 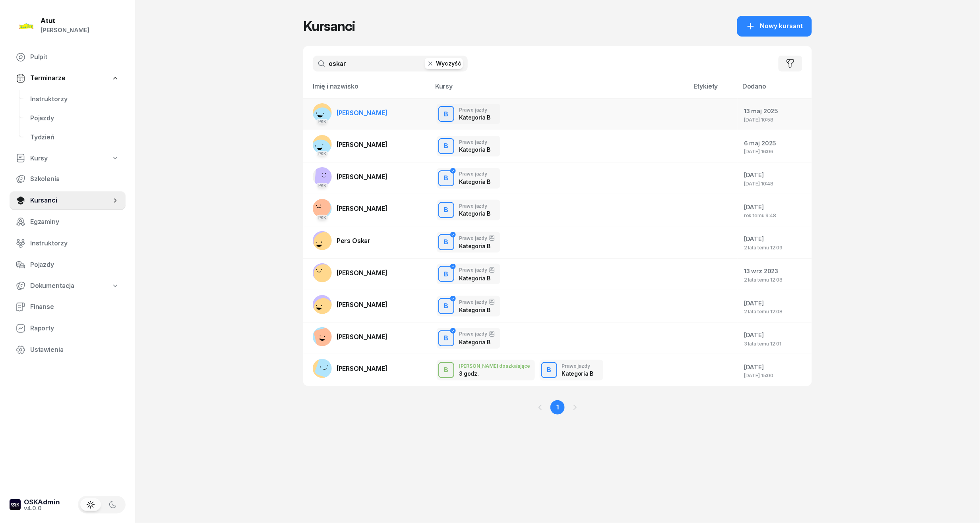 What do you see at coordinates (68, 57) in the screenshot?
I see `a: Pulpit` at bounding box center [68, 57].